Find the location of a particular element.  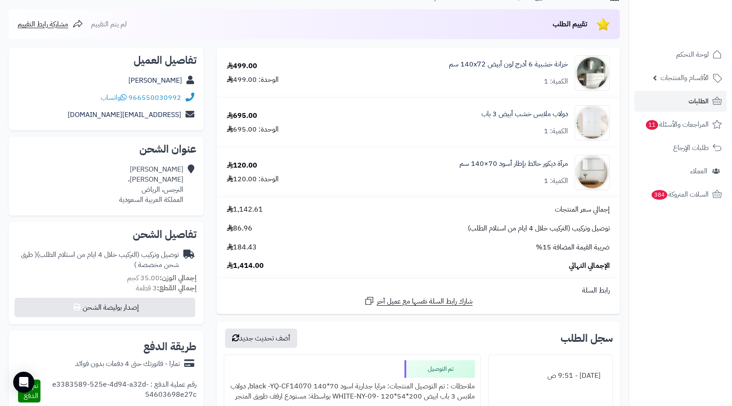

strong: إجمالي الوزن: is located at coordinates (178, 278).